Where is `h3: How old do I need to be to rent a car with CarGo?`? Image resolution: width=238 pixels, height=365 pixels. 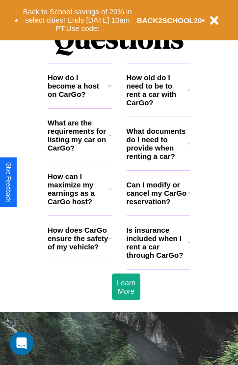
h3: How old do I need to be to rent a car with CarGo? is located at coordinates (157, 90).